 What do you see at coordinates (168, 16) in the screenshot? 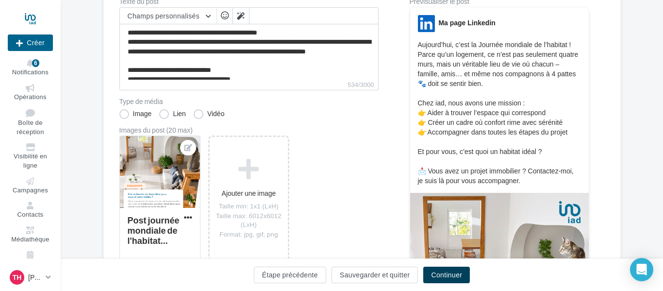
I see `button: Champs personnalisés` at bounding box center [168, 16].